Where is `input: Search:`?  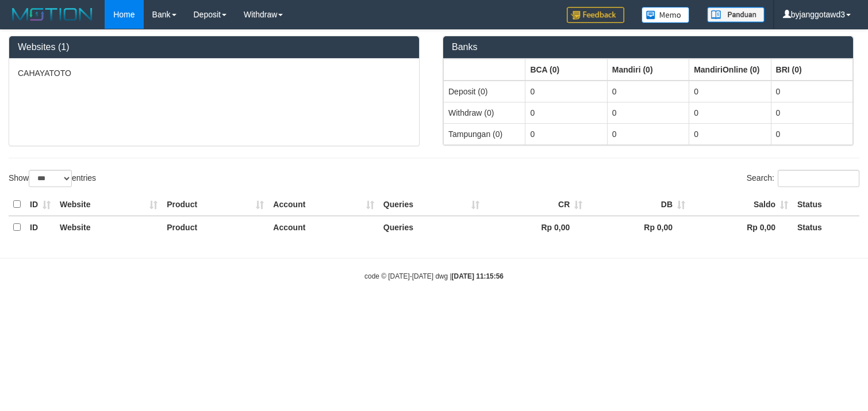
input: Search: is located at coordinates (819, 178).